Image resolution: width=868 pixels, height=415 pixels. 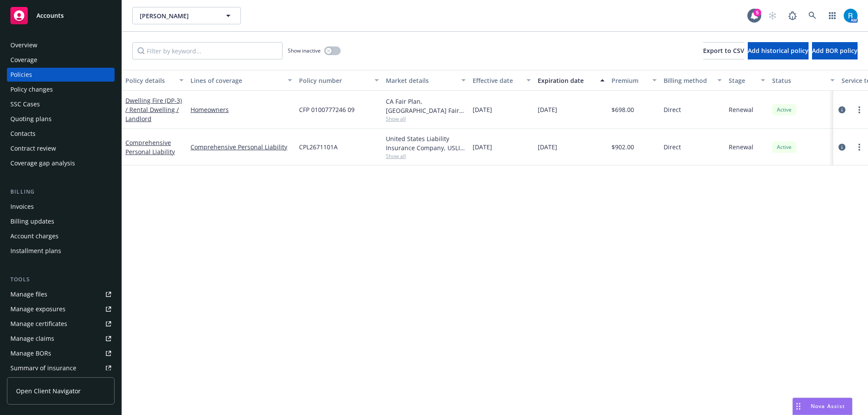 What do you see at coordinates (154, 110) in the screenshot?
I see `a: Dwelling Fire (DP-3) / Rental Dwelling / Landlord` at bounding box center [154, 110].